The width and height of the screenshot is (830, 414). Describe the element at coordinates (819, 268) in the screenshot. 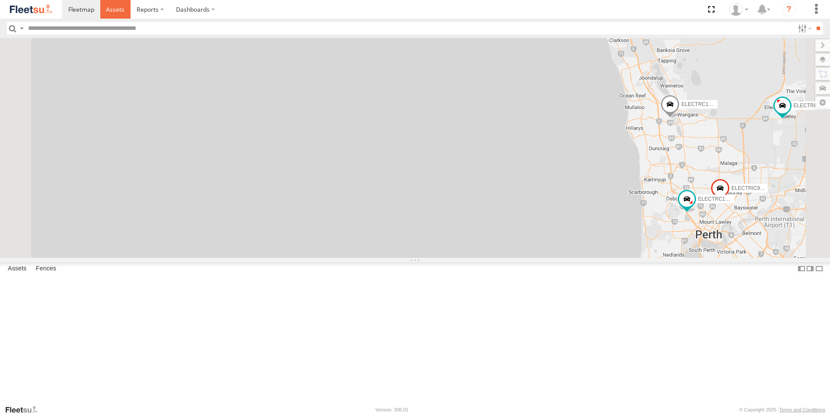

I see `label: Hide Summary Table` at that location.